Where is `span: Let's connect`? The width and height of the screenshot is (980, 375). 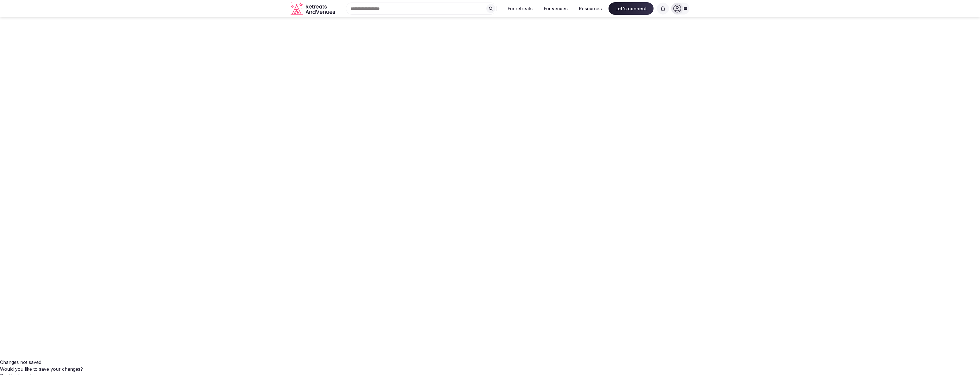 span: Let's connect is located at coordinates (631, 8).